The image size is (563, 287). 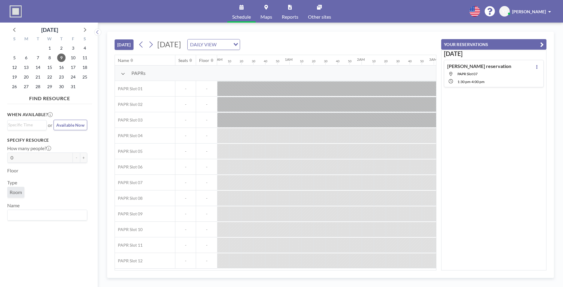 What do you see at coordinates (61, 48) in the screenshot?
I see `span: Thursday, October 2, 2025` at bounding box center [61, 48].